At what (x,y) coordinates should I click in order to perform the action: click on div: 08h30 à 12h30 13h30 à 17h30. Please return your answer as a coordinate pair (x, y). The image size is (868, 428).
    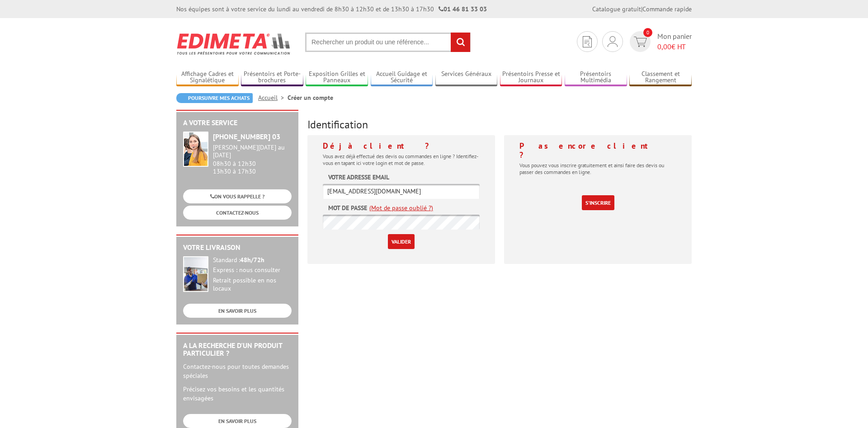
    Looking at the image, I should click on (252, 159).